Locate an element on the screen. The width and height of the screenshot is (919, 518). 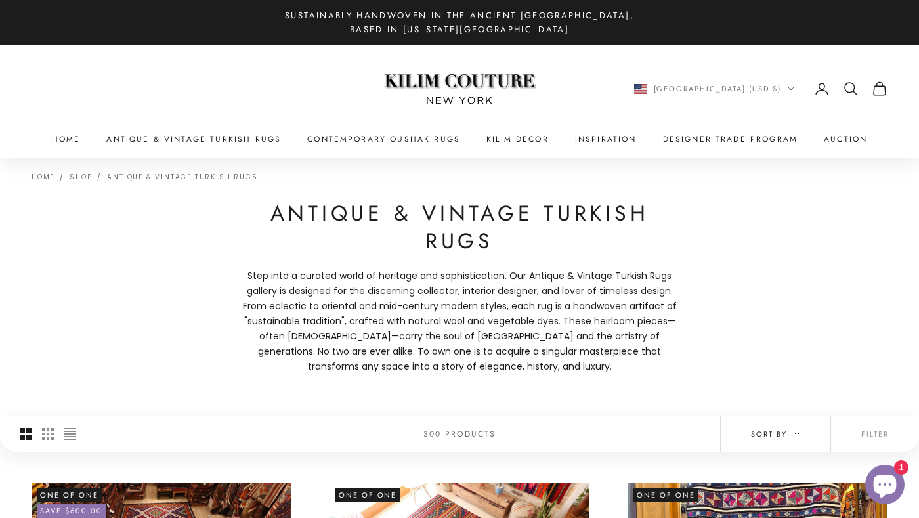
button: Filter is located at coordinates (875, 434).